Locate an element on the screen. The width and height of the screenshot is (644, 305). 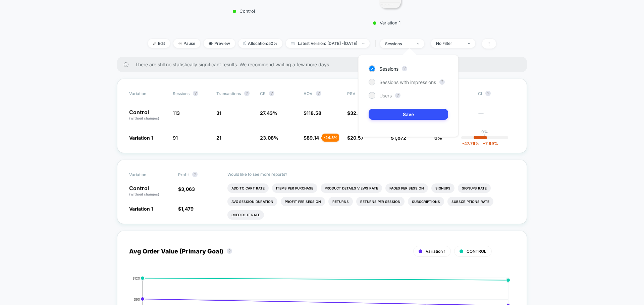
span: Preview is located at coordinates (219, 43).